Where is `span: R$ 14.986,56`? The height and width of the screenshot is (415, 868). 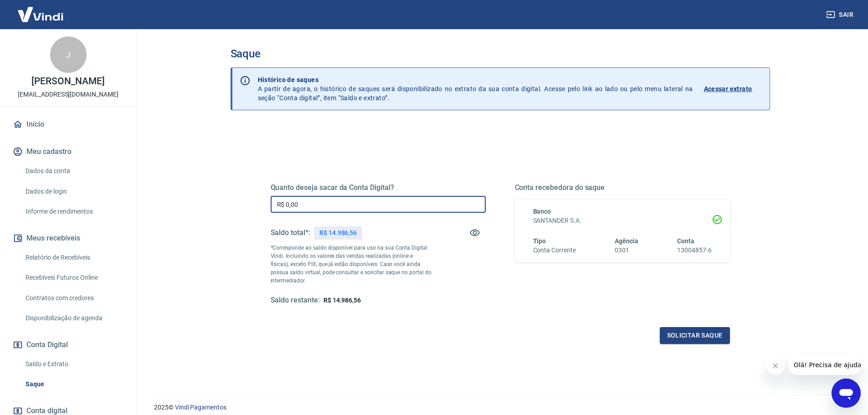 span: R$ 14.986,56 is located at coordinates (342, 300).